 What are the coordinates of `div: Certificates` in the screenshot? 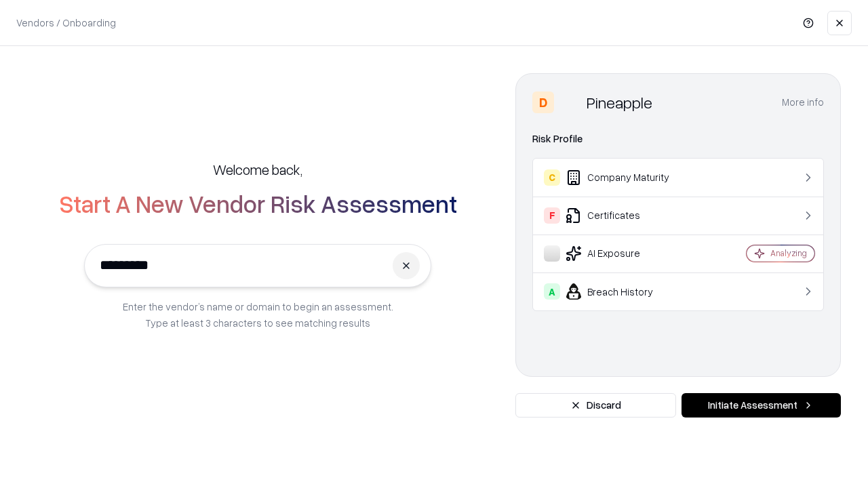 It's located at (625, 216).